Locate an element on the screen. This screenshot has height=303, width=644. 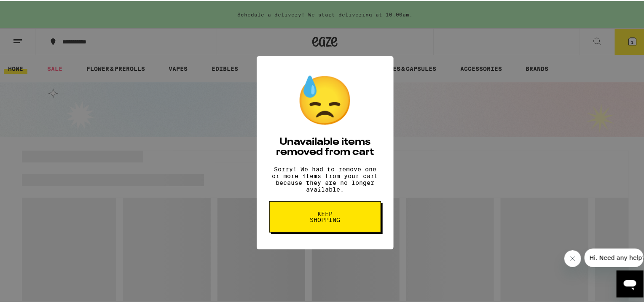
p: Sorry! We had to remove one or more items from your cart because they are no longer available. is located at coordinates (325, 178).